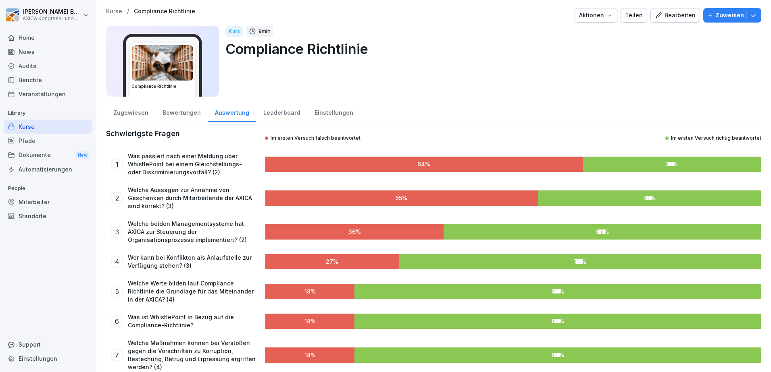  Describe the element at coordinates (48, 66) in the screenshot. I see `div: Audits` at that location.